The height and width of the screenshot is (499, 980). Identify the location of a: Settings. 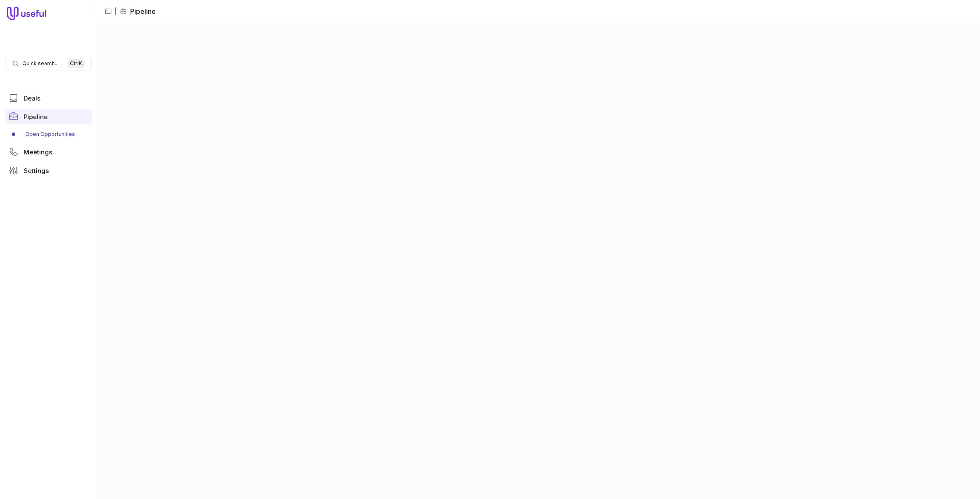
(49, 170).